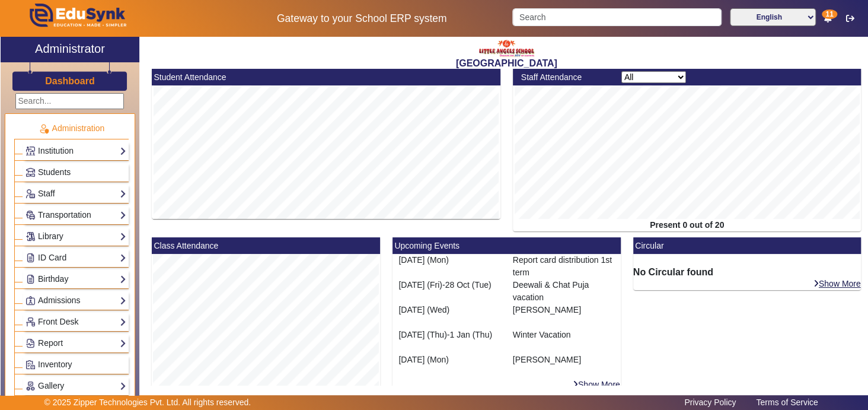 This screenshot has height=410, width=868. Describe the element at coordinates (687, 225) in the screenshot. I see `div: Present 0 out of 20` at that location.